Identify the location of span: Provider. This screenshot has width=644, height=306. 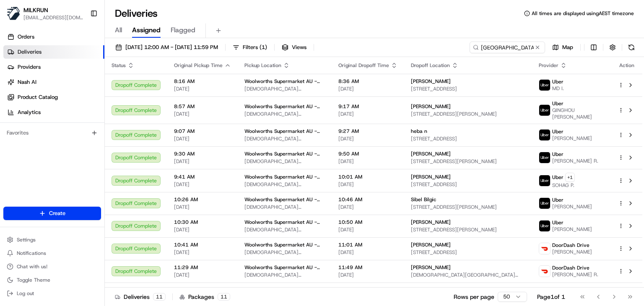
(548, 65).